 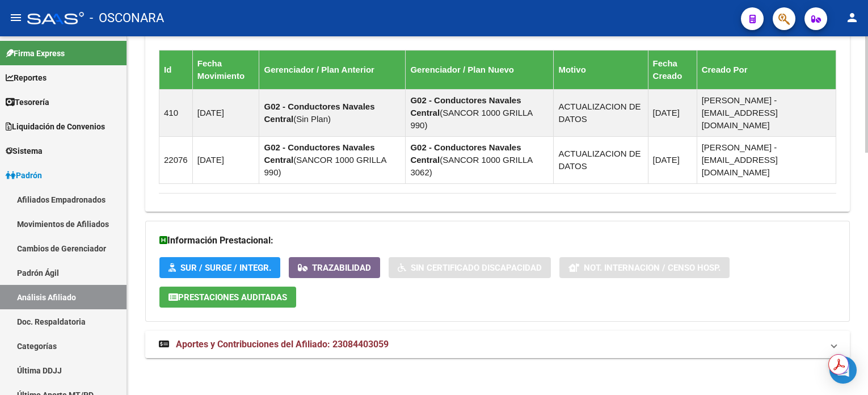 I want to click on span: SUR / SURGE / INTEGR., so click(x=226, y=268).